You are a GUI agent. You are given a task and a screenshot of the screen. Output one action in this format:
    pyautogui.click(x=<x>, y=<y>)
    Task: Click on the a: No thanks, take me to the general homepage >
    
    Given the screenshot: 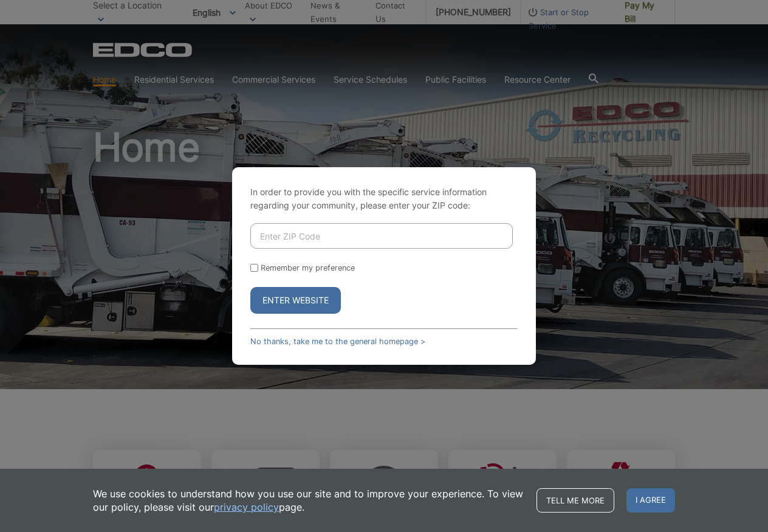 What is the action you would take?
    pyautogui.click(x=338, y=341)
    